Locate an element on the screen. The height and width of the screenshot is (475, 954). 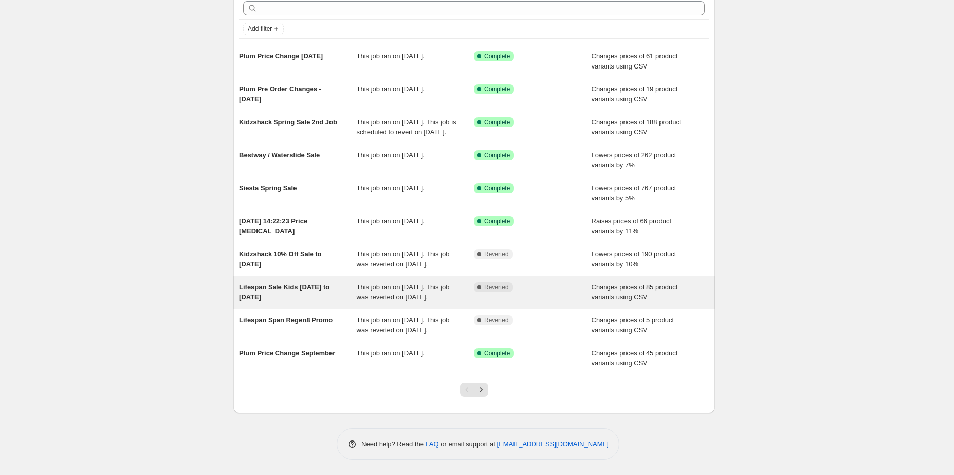
span: Changes prices of 61 product variants using CSV is located at coordinates (635, 61).